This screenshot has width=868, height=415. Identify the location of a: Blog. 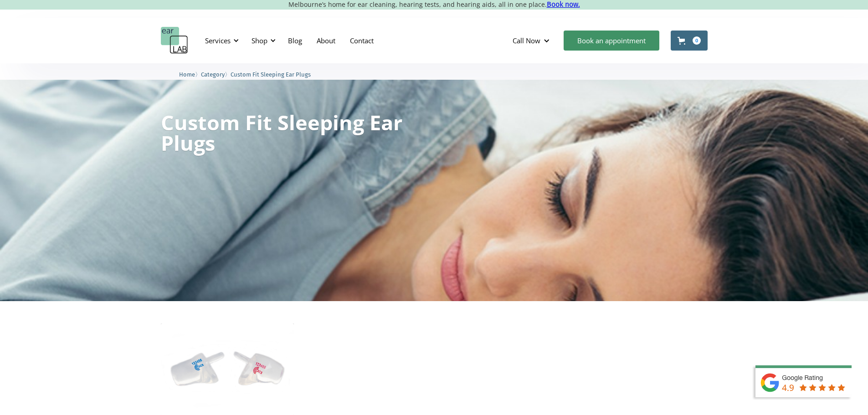
(295, 40).